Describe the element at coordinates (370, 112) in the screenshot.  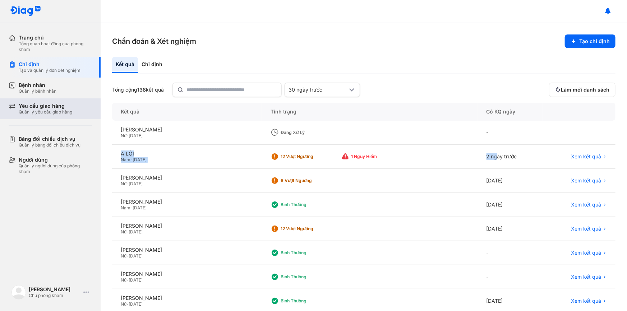
I see `div: Tình trạng` at that location.